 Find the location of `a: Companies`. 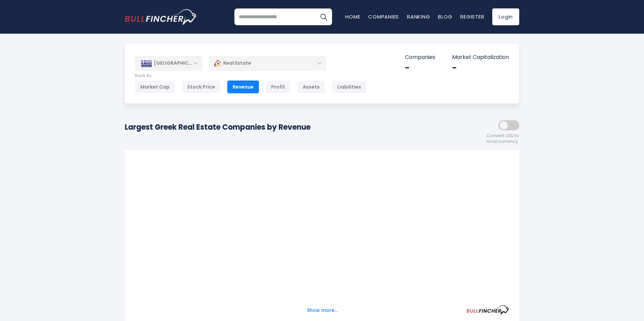

a: Companies is located at coordinates (383, 16).